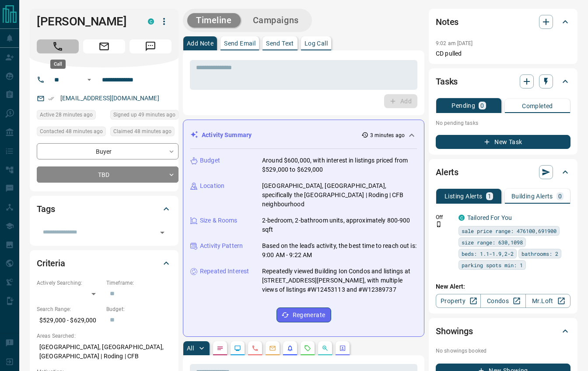  I want to click on a: Property, so click(458, 301).